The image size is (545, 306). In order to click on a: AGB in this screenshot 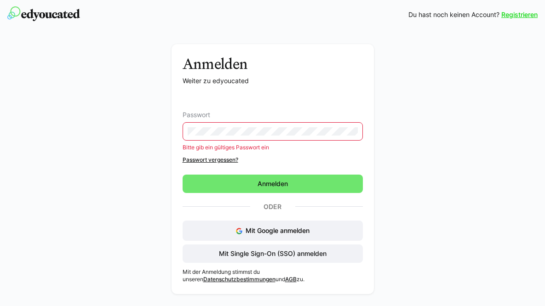, I will do `click(291, 279)`.